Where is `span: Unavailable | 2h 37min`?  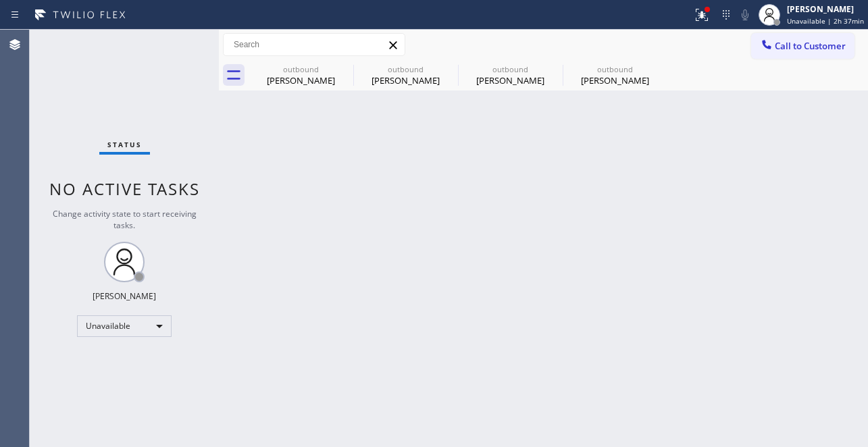 span: Unavailable | 2h 37min is located at coordinates (826, 21).